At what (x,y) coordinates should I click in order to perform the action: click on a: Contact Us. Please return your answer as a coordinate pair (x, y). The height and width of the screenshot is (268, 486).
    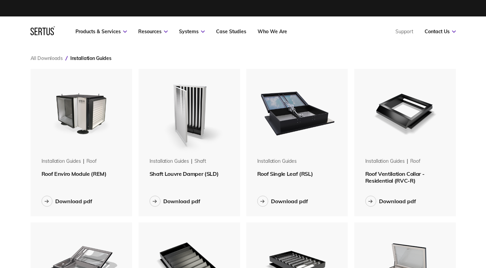
    Looking at the image, I should click on (440, 32).